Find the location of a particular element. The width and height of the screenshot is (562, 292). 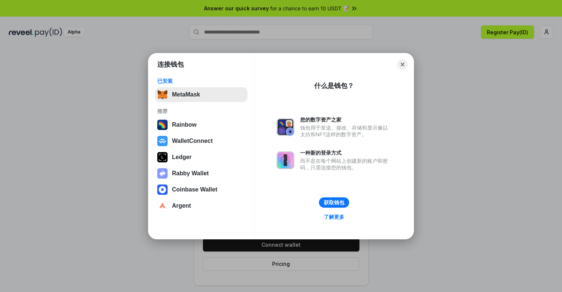

button: Rabby Wallet is located at coordinates (201, 173).